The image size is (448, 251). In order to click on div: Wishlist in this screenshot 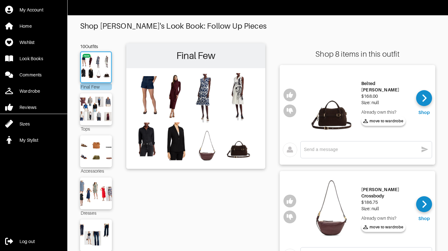, I will do `click(27, 42)`.